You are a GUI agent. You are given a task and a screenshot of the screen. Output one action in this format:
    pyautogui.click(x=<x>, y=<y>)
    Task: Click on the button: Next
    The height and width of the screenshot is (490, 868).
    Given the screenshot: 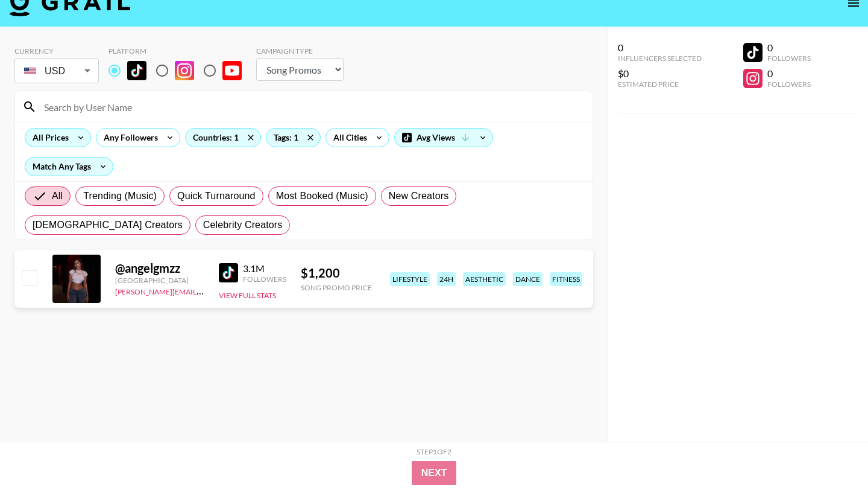 What is the action you would take?
    pyautogui.click(x=434, y=473)
    